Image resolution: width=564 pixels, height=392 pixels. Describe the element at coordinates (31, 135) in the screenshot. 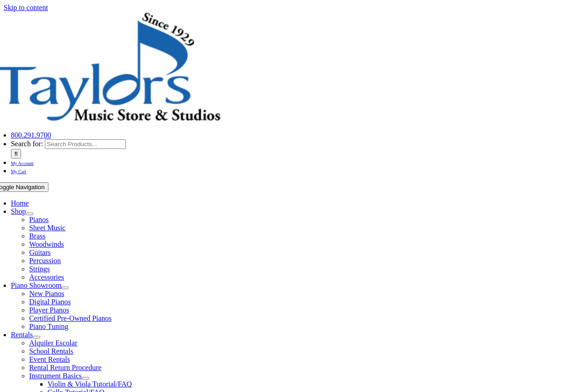

I see `a: 800.291.9700` at that location.